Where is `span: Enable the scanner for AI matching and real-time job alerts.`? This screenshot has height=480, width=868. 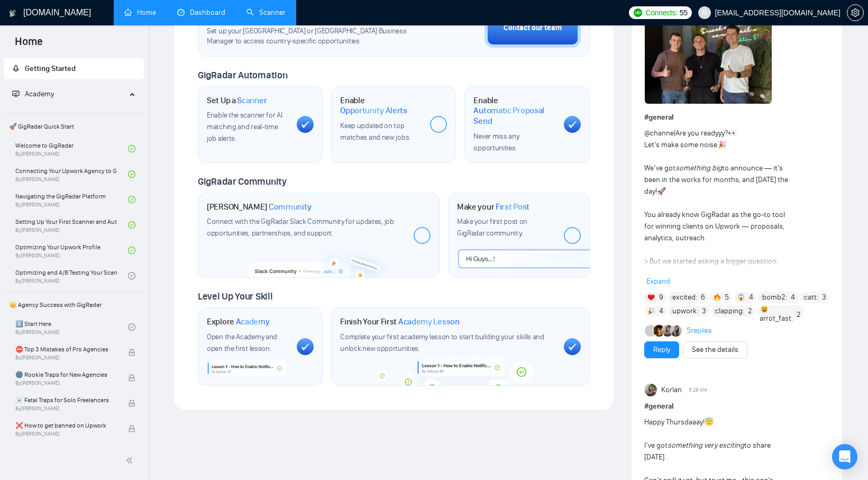
span: Enable the scanner for AI matching and real-time job alerts. is located at coordinates (244, 126).